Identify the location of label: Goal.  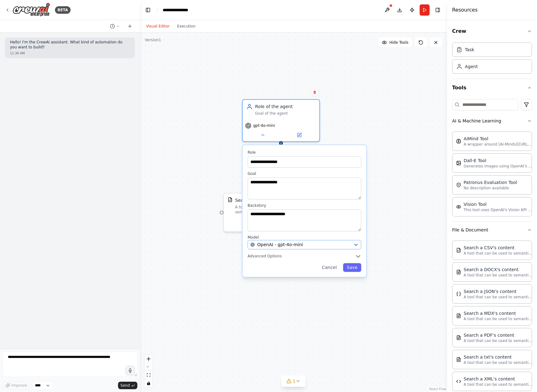
(305, 174).